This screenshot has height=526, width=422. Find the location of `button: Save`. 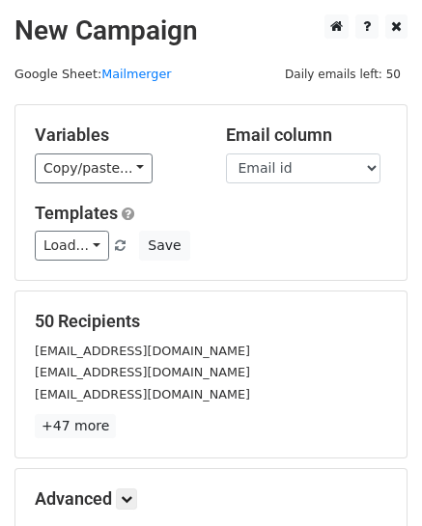

button: Save is located at coordinates (164, 245).